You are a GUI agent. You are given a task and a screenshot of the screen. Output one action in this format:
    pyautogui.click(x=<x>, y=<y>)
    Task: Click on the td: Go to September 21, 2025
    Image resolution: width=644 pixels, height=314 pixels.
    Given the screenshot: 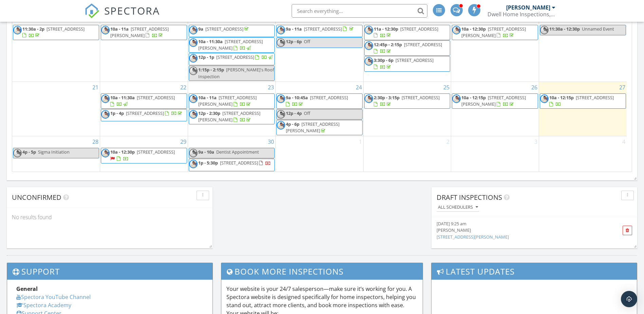 What is the action you would take?
    pyautogui.click(x=56, y=109)
    